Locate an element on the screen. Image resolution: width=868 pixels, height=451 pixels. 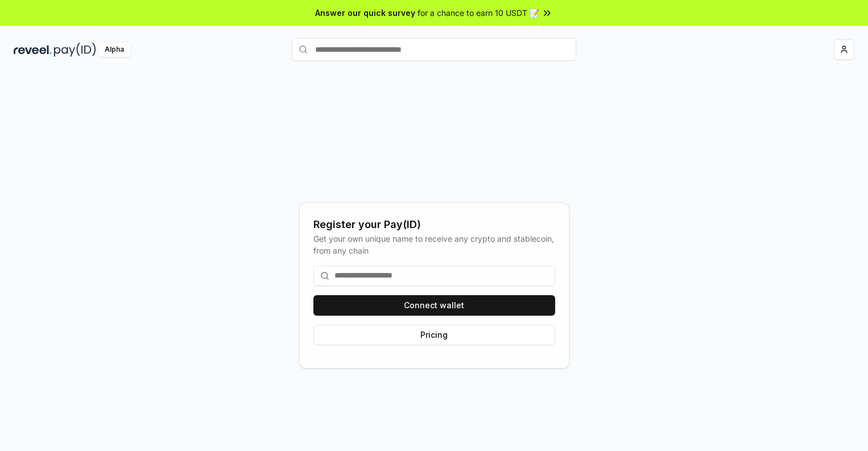
span: Answer our quick survey is located at coordinates (365, 12).